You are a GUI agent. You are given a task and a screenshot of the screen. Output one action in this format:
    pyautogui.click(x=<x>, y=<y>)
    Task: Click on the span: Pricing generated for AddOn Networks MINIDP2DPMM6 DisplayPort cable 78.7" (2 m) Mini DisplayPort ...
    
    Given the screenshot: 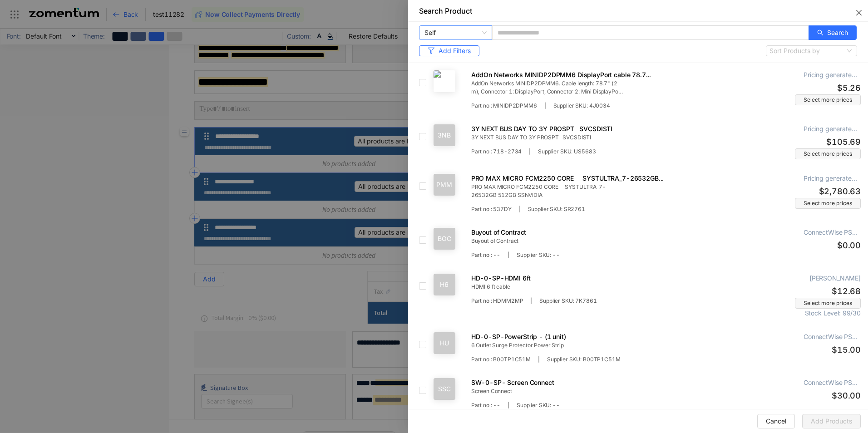 What is the action you would take?
    pyautogui.click(x=832, y=75)
    